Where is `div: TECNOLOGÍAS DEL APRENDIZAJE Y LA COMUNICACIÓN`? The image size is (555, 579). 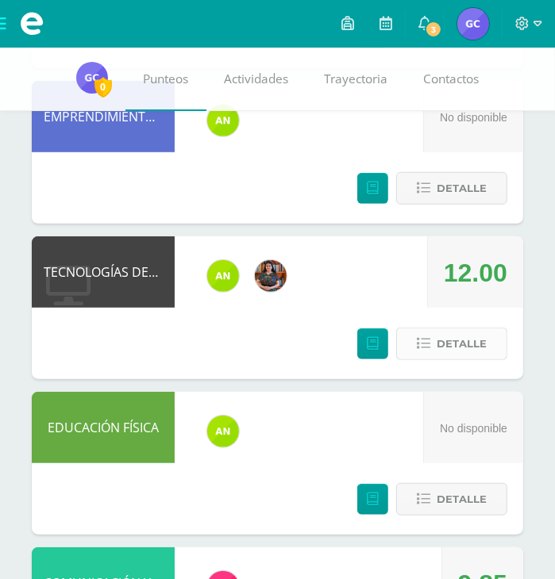
div: TECNOLOGÍAS DEL APRENDIZAJE Y LA COMUNICACIÓN is located at coordinates (103, 272).